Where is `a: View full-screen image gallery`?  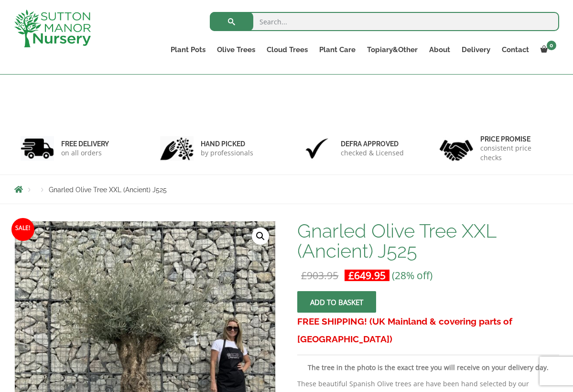 a: View full-screen image gallery is located at coordinates (261, 236).